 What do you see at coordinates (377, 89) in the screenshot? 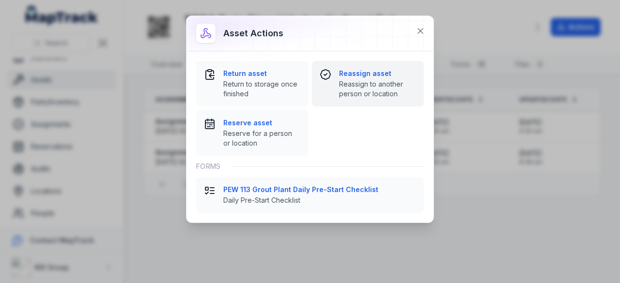
I see `span: Reassign to another person or location` at bounding box center [377, 89].